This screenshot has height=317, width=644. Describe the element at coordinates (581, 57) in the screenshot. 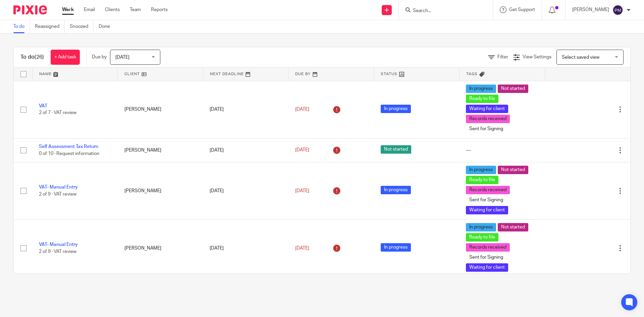

I see `span: Select saved view` at that location.